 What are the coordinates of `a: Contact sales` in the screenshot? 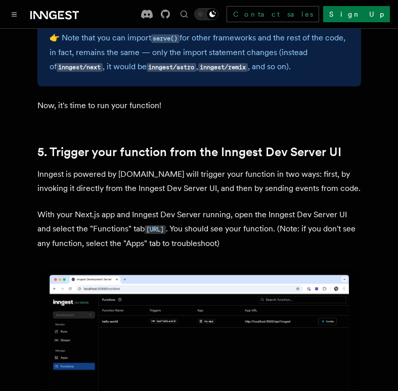 It's located at (273, 14).